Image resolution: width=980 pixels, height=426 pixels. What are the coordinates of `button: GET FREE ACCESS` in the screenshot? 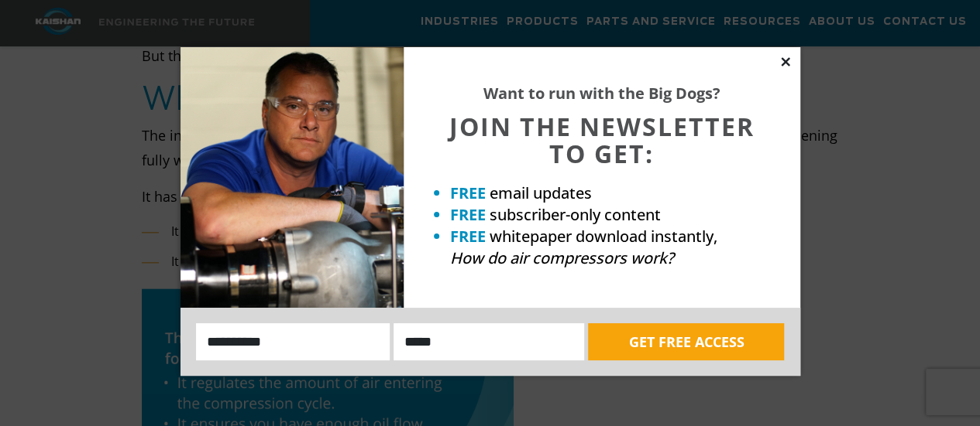 It's located at (685, 342).